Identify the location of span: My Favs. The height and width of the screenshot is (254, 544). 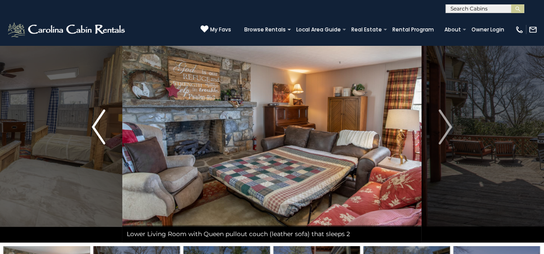
(220, 30).